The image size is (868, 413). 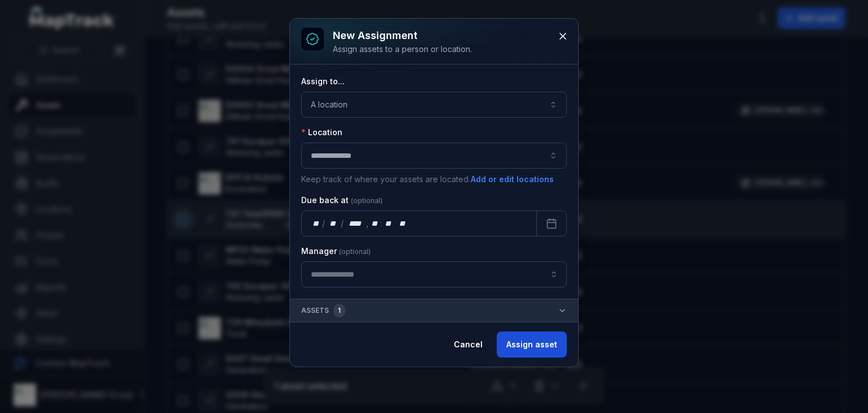 I want to click on h3: New assignment, so click(x=402, y=36).